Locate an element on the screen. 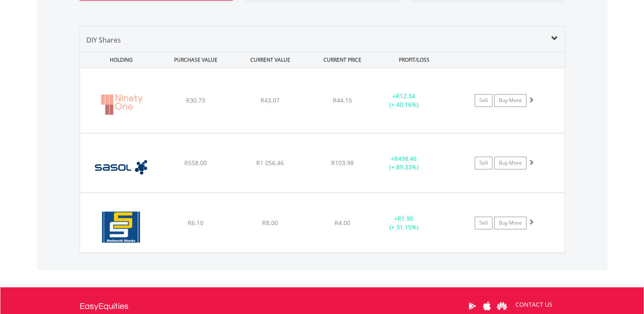 The height and width of the screenshot is (314, 644). span: R103.98 is located at coordinates (342, 163).